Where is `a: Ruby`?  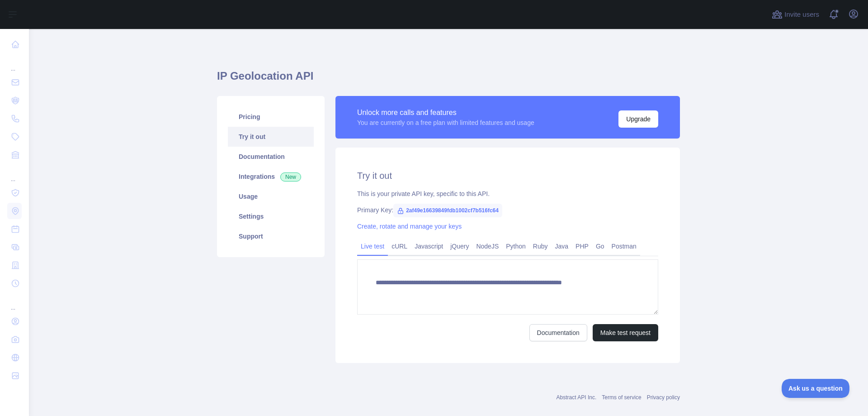
a: Ruby is located at coordinates (540, 246).